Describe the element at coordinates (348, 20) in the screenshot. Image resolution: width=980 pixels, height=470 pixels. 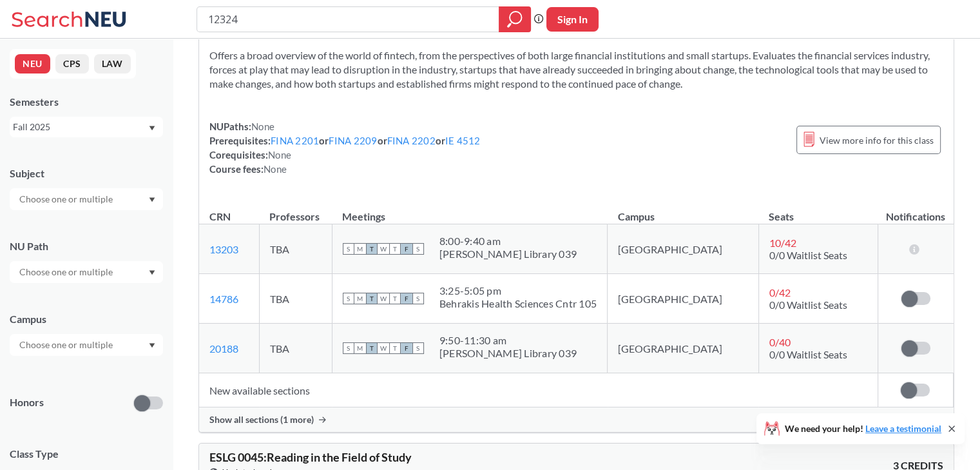
I see `input: Class, professor, course number, "phrase"` at that location.